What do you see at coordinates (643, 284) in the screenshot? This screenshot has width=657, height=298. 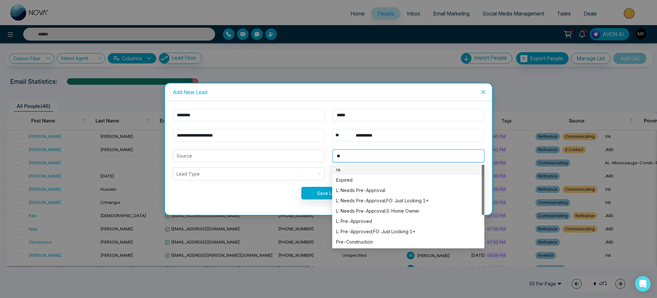 I see `div: Open Intercom Messenger` at bounding box center [643, 284].